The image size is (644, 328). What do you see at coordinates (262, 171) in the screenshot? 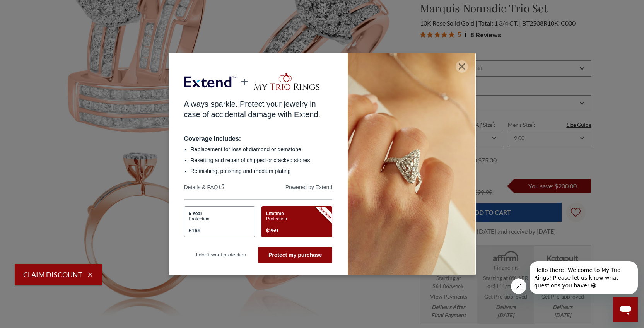
I see `li: Refinishing, polishing and rhodium plating` at bounding box center [262, 171].